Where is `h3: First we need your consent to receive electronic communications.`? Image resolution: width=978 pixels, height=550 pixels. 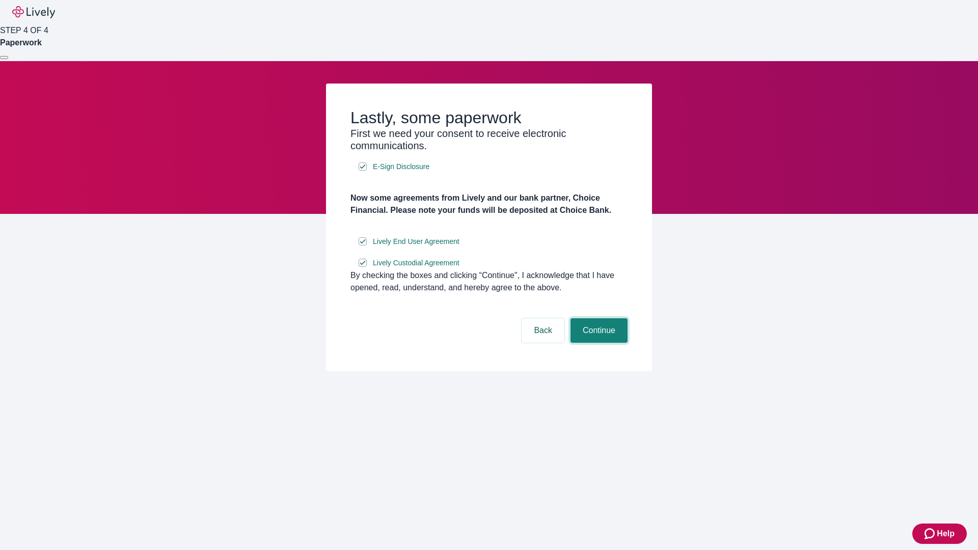 h3: First we need your consent to receive electronic communications. is located at coordinates (489, 140).